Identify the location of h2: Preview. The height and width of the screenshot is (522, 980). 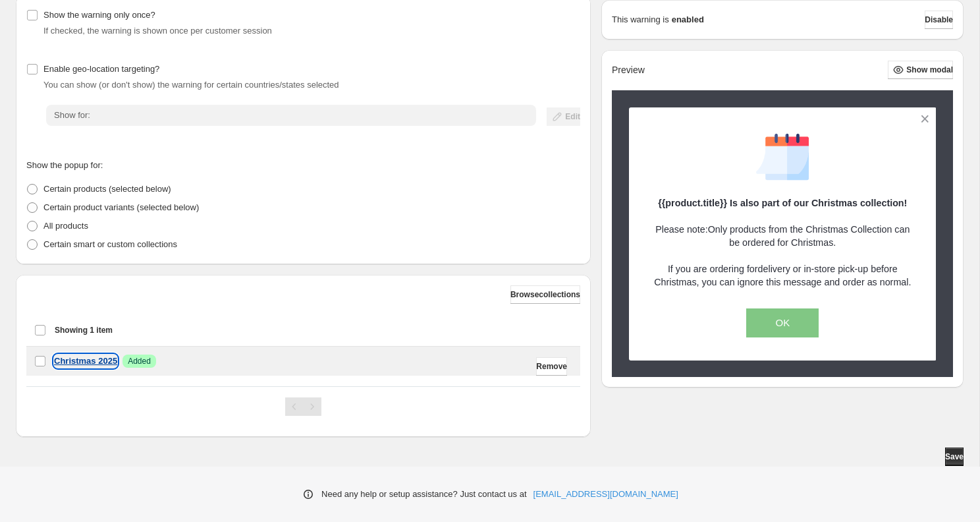
(628, 70).